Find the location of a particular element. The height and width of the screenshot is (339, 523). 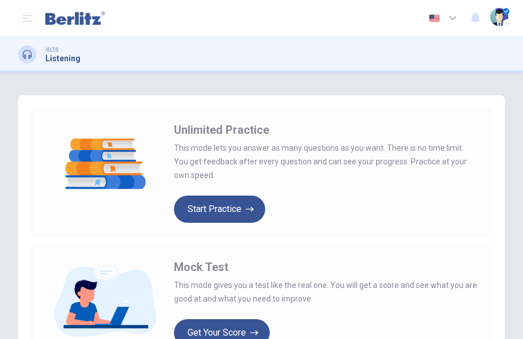

span: This mode gives you a test like the real one. You will get a score and see what you are good at a... is located at coordinates (325, 292).